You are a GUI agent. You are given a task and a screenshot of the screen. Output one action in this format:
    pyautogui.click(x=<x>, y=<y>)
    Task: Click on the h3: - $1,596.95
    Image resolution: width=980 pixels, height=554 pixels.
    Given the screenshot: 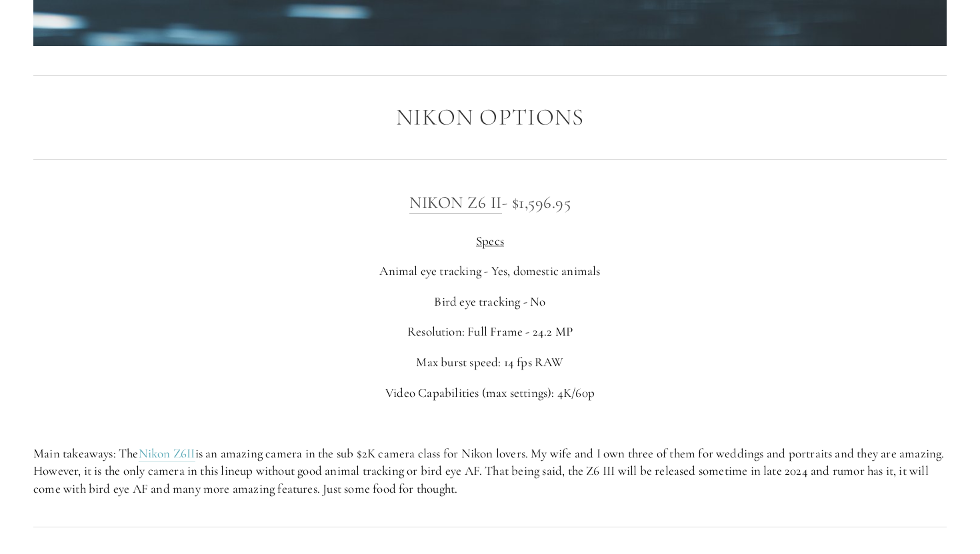 What is the action you would take?
    pyautogui.click(x=490, y=203)
    